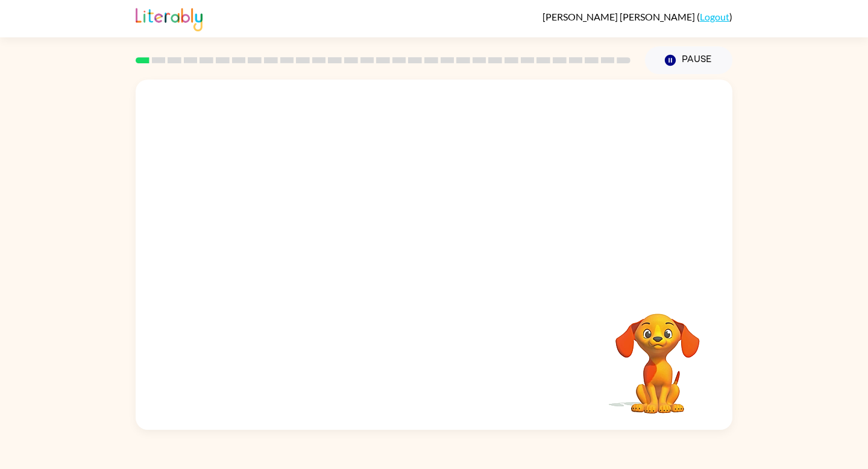 This screenshot has height=469, width=868. What do you see at coordinates (657, 355) in the screenshot?
I see `video: Your browser must support playing .mp4 files to use Literably. Please try using another browser.` at bounding box center [657, 355].